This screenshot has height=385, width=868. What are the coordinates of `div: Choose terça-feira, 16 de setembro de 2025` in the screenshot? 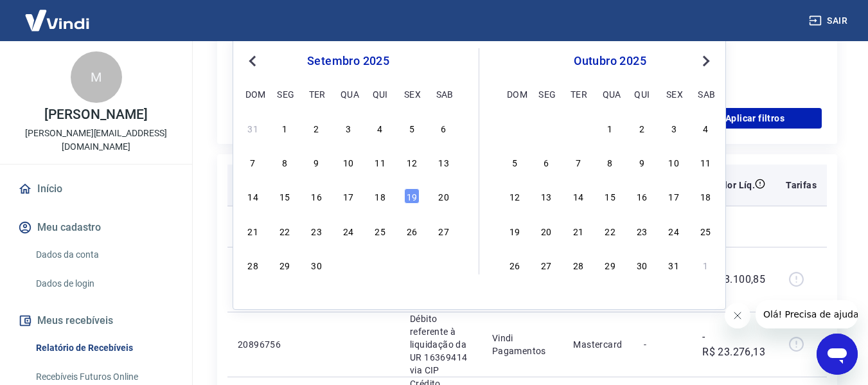 It's located at (316, 196).